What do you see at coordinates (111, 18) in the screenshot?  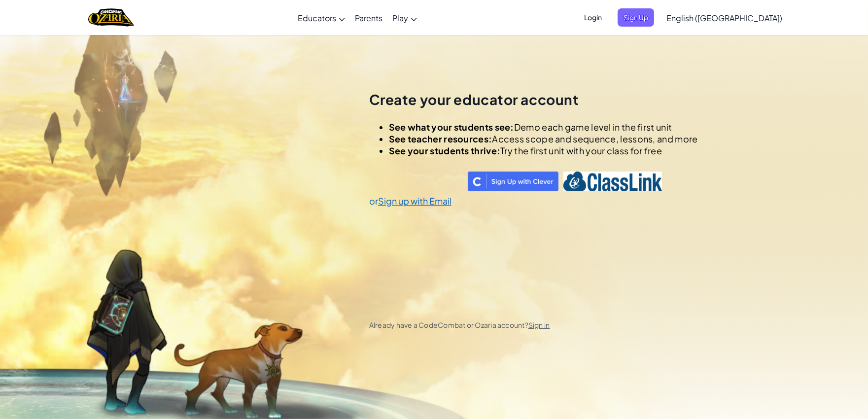 I see `a: Ozaria by CodeCombat logo` at bounding box center [111, 18].